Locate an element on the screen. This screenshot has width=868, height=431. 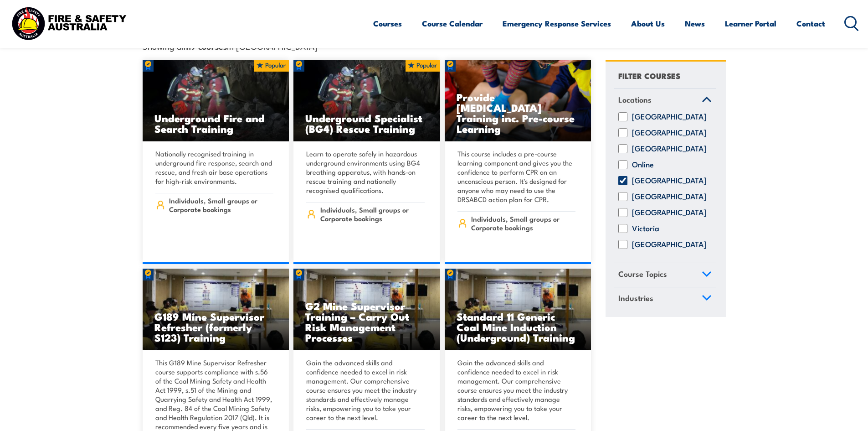
h3: Underground Specialist (BG4) Rescue Training is located at coordinates (367, 123).